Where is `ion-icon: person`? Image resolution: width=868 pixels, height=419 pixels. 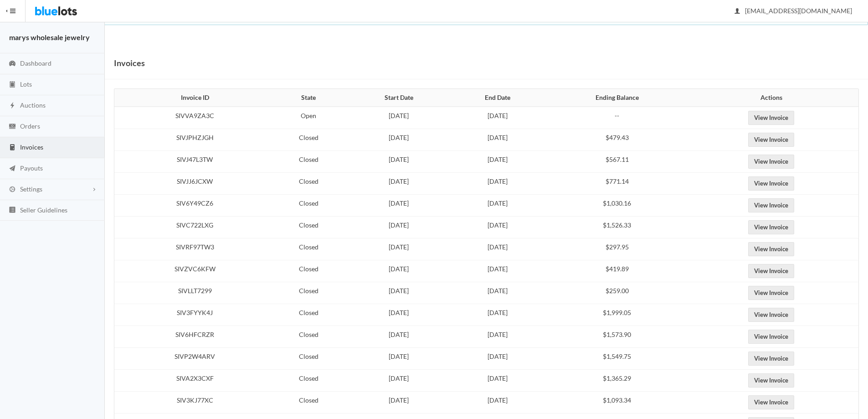 ion-icon: person is located at coordinates (737, 11).